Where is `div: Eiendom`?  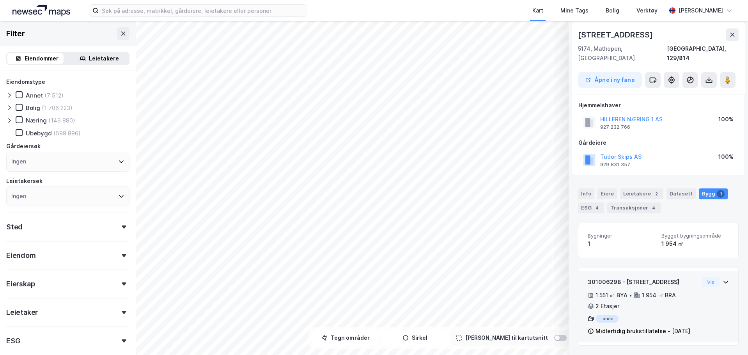 div: Eiendom is located at coordinates (21, 256).